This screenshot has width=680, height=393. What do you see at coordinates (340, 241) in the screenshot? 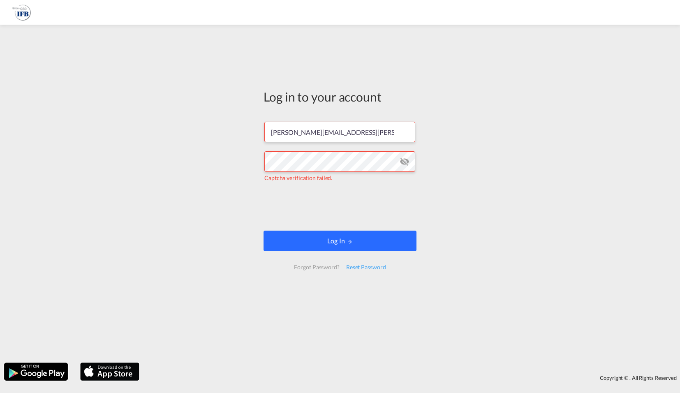
I see `button: LOGIN` at bounding box center [340, 241].